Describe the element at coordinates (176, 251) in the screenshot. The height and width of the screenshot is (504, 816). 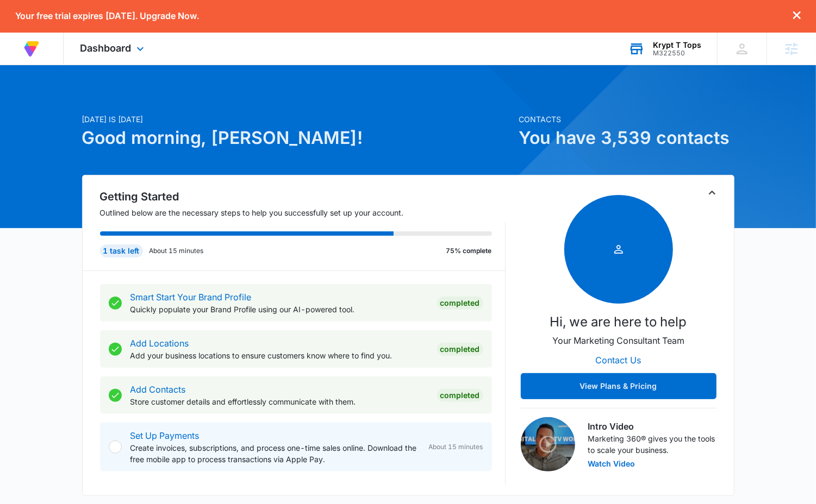
I see `p: About 15 minutes` at that location.